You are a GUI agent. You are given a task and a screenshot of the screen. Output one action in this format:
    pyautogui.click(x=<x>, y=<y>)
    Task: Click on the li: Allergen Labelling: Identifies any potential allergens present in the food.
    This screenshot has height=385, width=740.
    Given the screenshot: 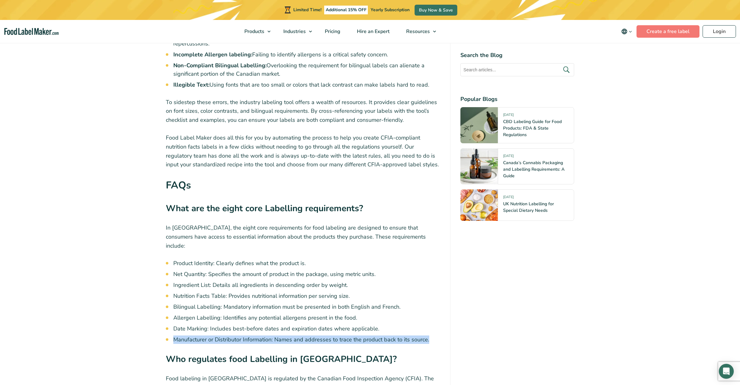 What is the action you would take?
    pyautogui.click(x=307, y=318)
    